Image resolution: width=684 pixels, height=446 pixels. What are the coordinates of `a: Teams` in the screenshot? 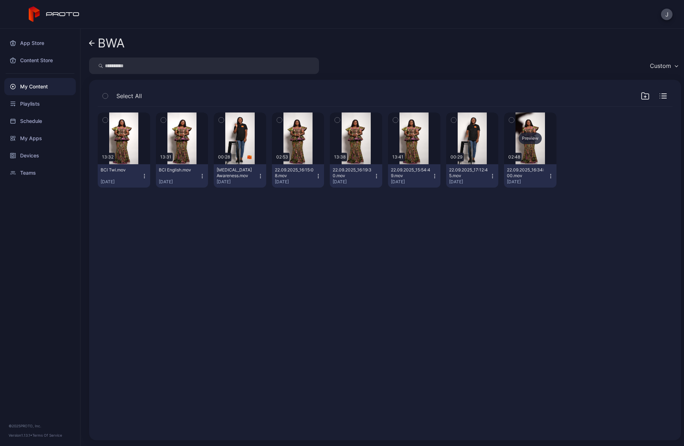 It's located at (40, 173).